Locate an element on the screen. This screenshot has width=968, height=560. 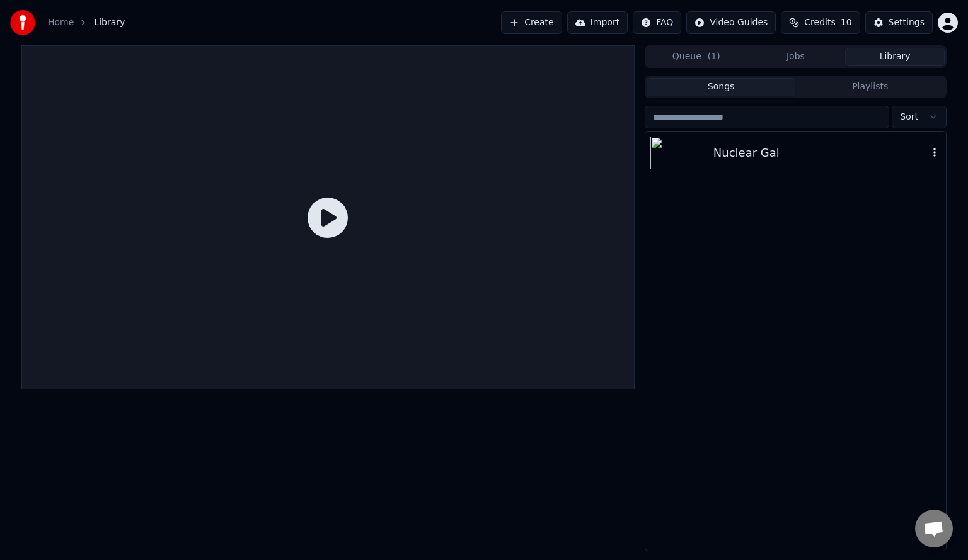
img: youka is located at coordinates (23, 23).